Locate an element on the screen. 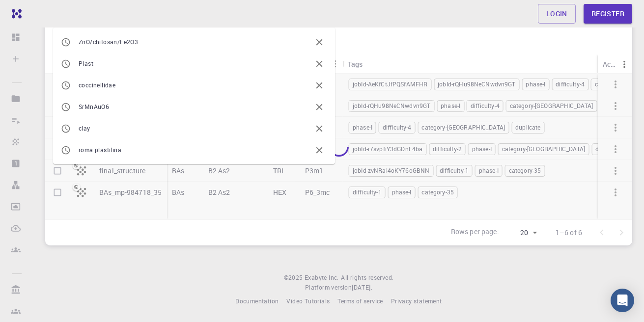  span: Plast is located at coordinates (86, 64).